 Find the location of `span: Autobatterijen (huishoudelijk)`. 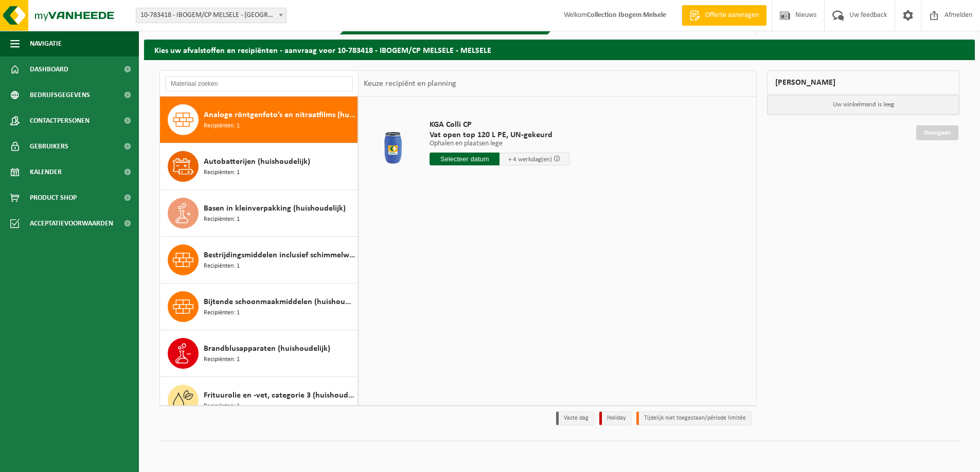

span: Autobatterijen (huishoudelijk) is located at coordinates (257, 162).